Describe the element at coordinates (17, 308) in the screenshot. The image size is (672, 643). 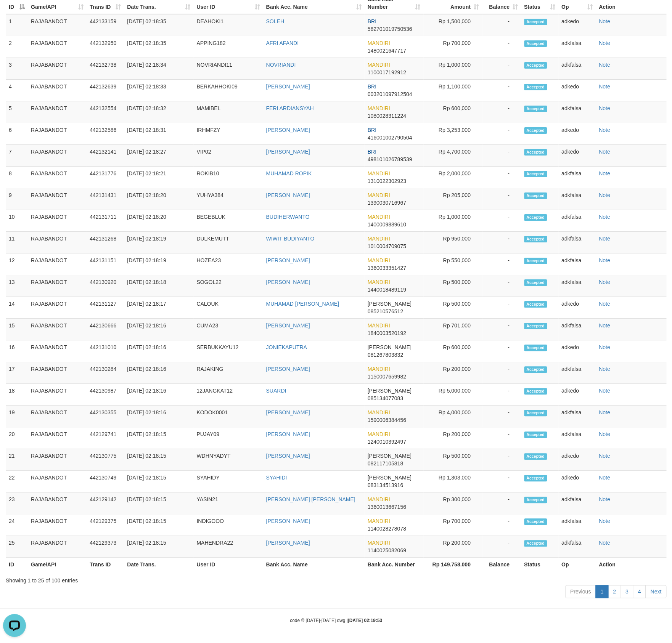
I see `td: 14` at that location.